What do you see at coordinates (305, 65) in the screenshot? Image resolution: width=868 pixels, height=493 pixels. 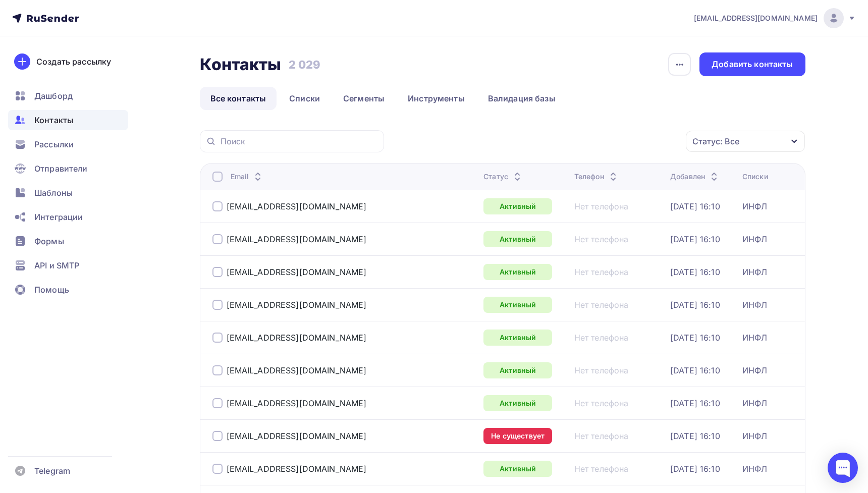 I see `h3: 2 029` at bounding box center [305, 65].